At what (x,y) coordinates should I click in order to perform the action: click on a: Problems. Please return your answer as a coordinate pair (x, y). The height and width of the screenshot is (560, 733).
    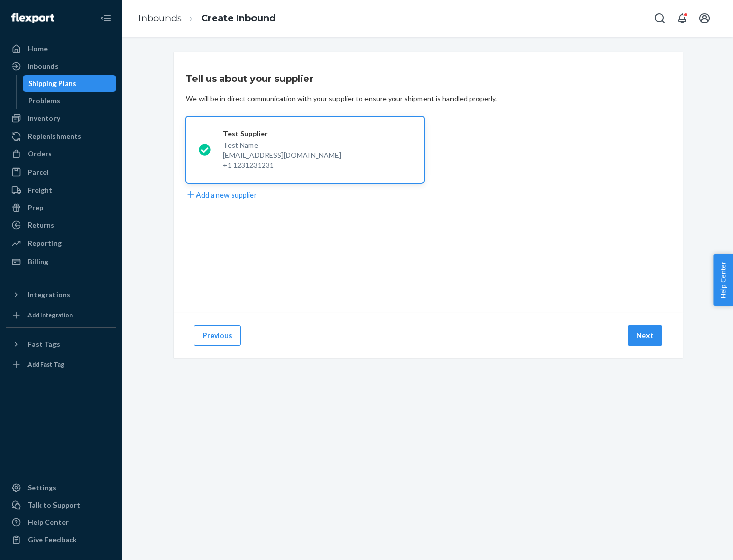
    Looking at the image, I should click on (70, 101).